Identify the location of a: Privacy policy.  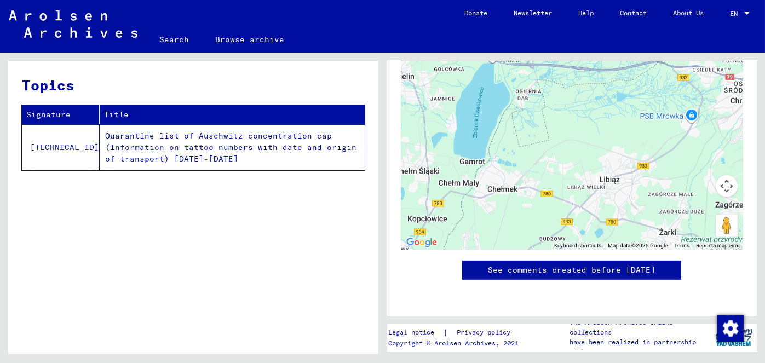
(486, 333).